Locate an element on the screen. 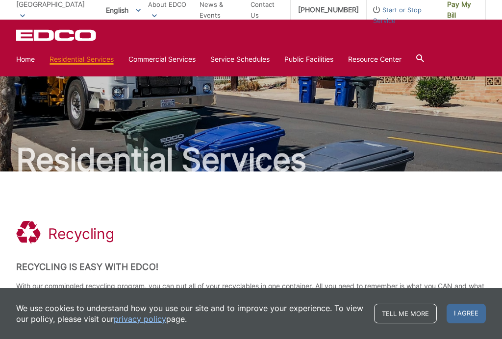 This screenshot has width=502, height=339. a: EDCD logo. Return to the homepage. is located at coordinates (57, 35).